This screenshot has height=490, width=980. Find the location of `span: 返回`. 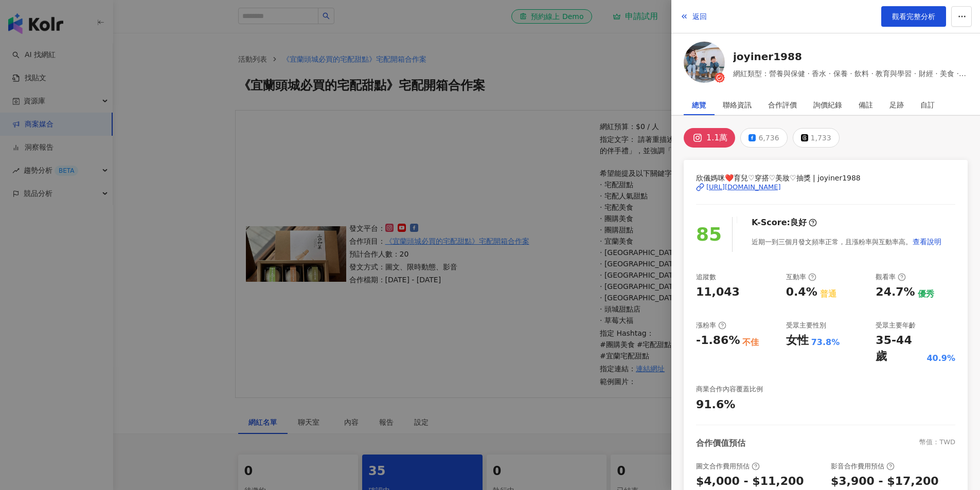

span: 返回 is located at coordinates (700, 17).